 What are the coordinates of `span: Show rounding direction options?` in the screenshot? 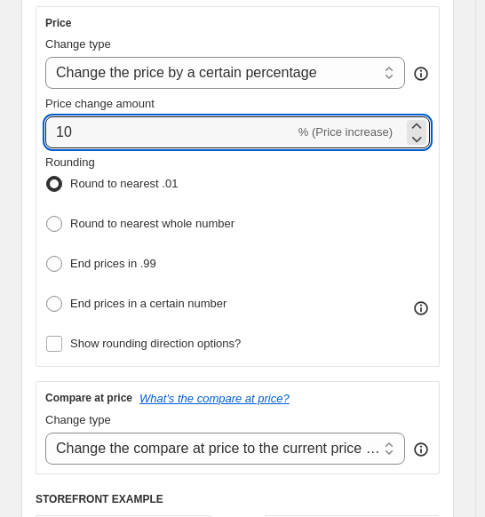 It's located at (156, 343).